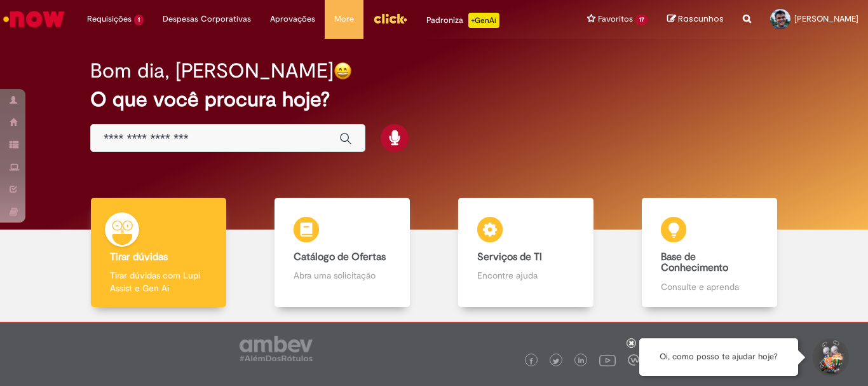 The width and height of the screenshot is (868, 386). What do you see at coordinates (158, 252) in the screenshot?
I see `a: Tirar dúvidas Tirar dúvidas com Lupi Assist e Gen Ai` at bounding box center [158, 252].